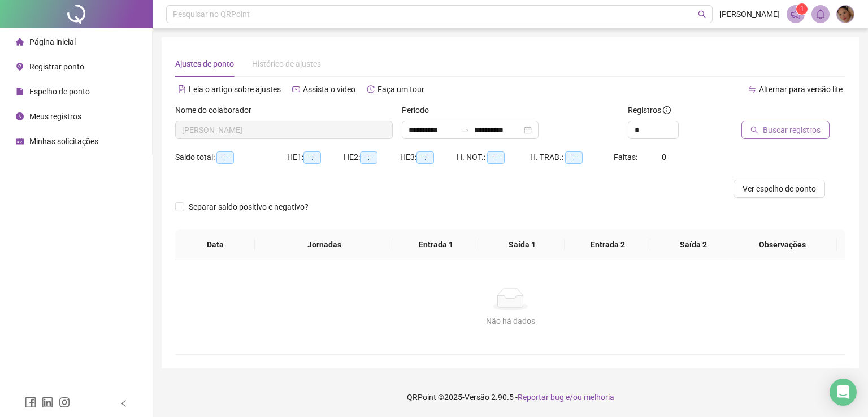 The height and width of the screenshot is (417, 868). What do you see at coordinates (235, 89) in the screenshot?
I see `span: Leia o artigo sobre ajustes` at bounding box center [235, 89].